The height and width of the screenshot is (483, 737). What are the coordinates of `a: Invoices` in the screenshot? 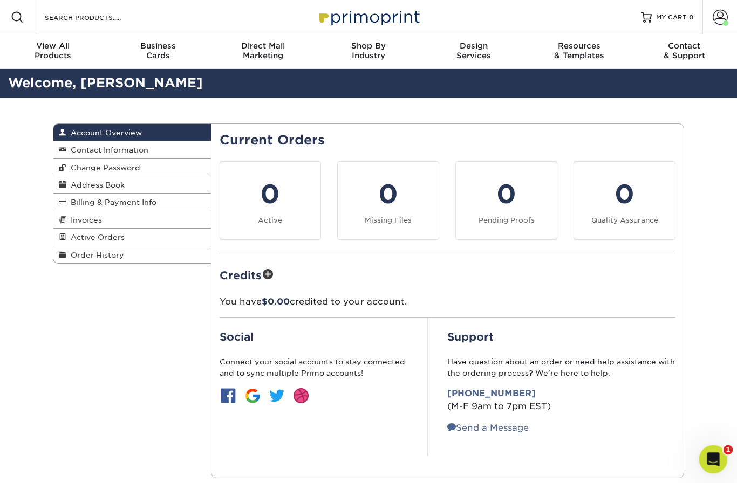 It's located at (132, 220).